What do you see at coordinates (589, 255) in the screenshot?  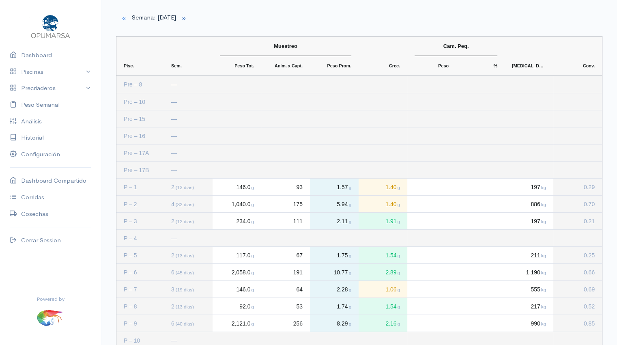 I see `span: 0.25` at bounding box center [589, 255].